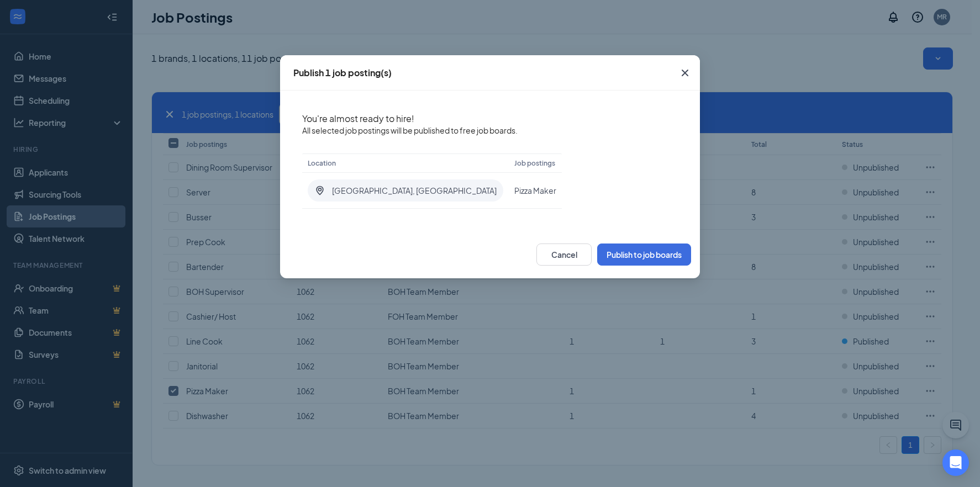 The height and width of the screenshot is (487, 980). I want to click on button: Cancel, so click(563, 254).